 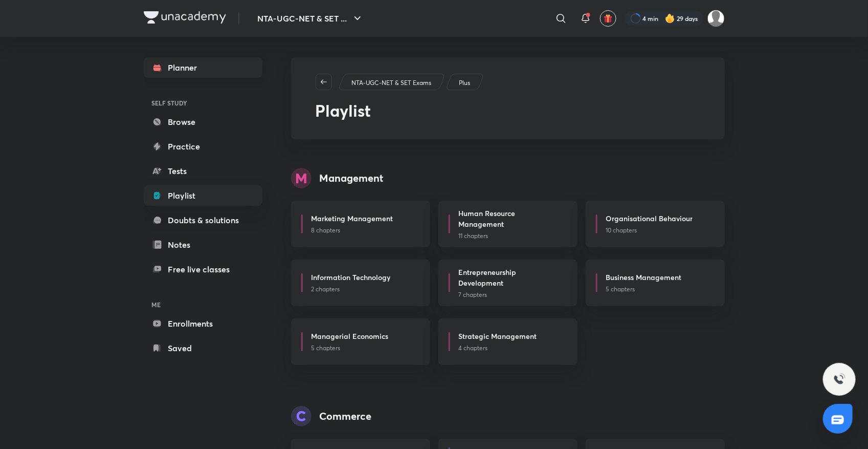 I want to click on a: Entrepreneurship Development7 chapters, so click(x=508, y=283).